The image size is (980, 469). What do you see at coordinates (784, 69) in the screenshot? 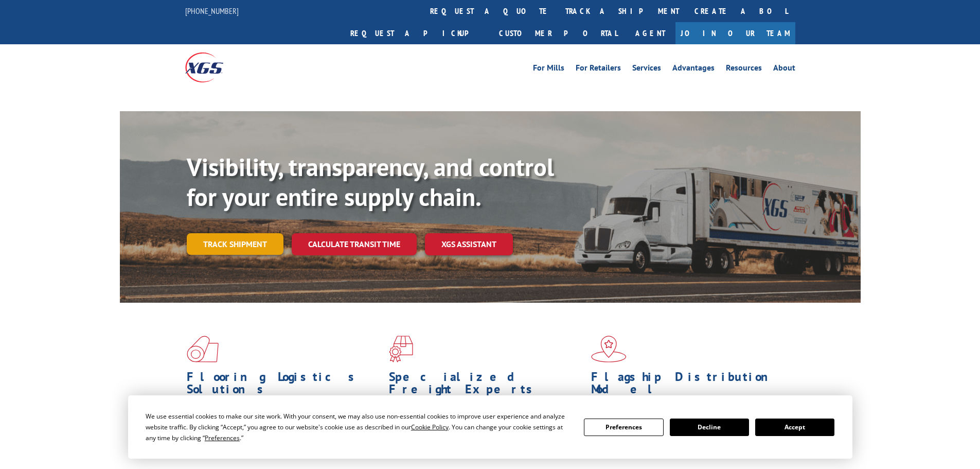
I see `a: About` at bounding box center [784, 69].